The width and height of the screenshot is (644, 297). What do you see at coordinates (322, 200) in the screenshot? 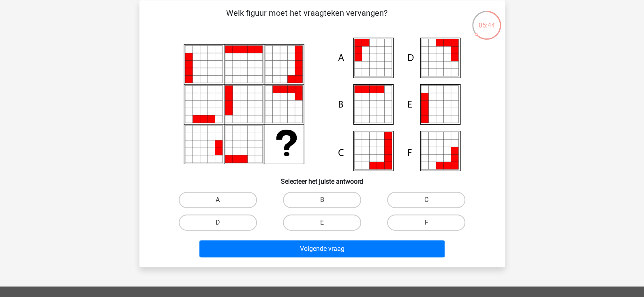
I see `label: B` at bounding box center [322, 200].